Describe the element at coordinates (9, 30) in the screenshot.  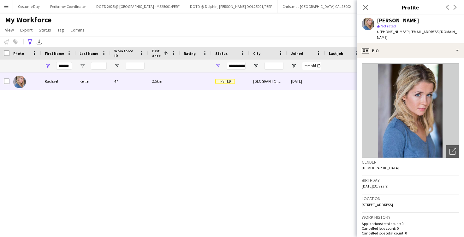
I see `a: View` at that location.